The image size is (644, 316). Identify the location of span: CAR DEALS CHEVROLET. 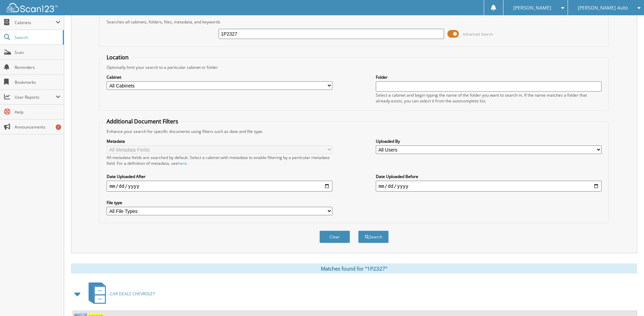
(133, 294).